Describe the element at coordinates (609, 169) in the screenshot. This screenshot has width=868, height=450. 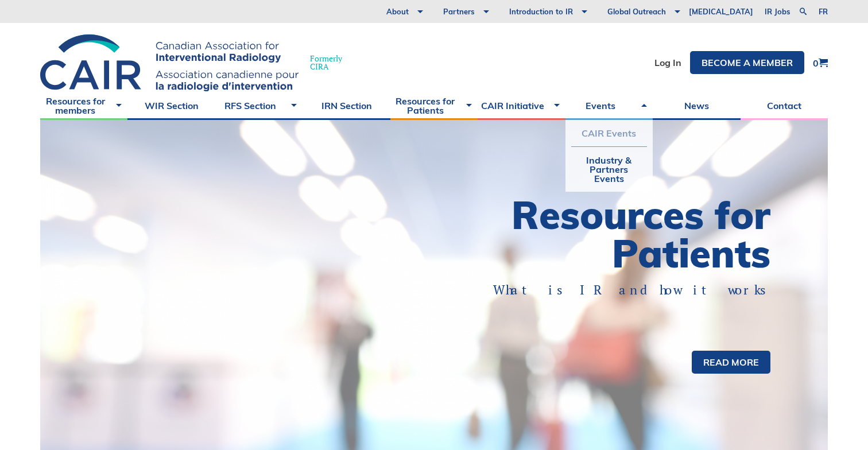
I see `a: Industry & Partners Events` at that location.